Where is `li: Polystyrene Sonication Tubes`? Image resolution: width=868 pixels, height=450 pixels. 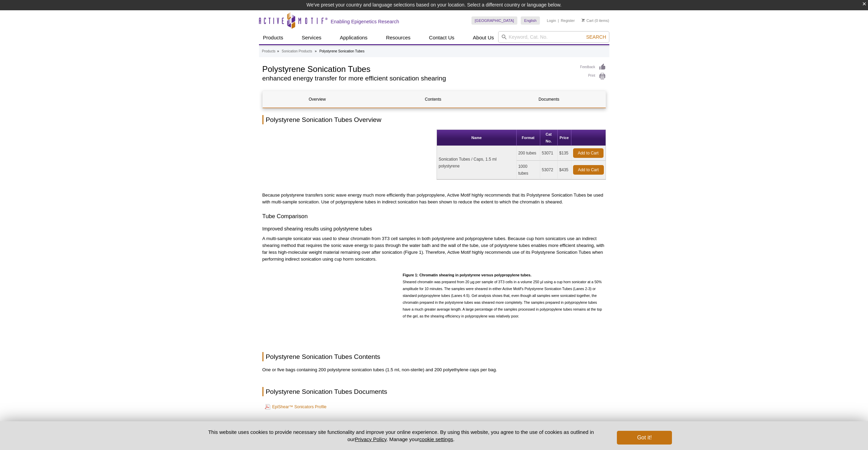
li: Polystyrene Sonication Tubes is located at coordinates (342, 51).